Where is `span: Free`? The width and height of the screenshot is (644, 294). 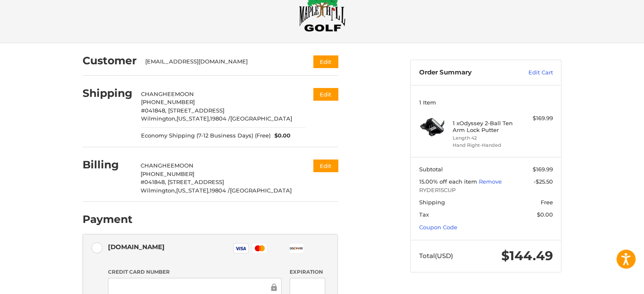 span: Free is located at coordinates (547, 202).